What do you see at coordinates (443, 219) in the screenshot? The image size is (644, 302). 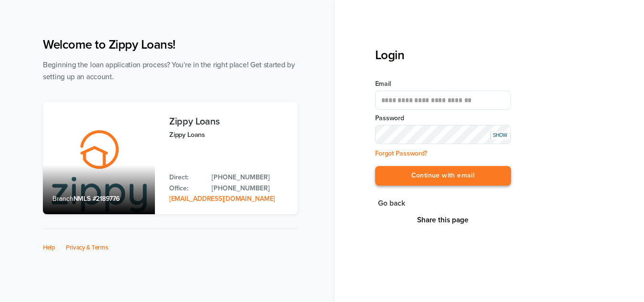 I see `button: Share This Page` at bounding box center [443, 219].